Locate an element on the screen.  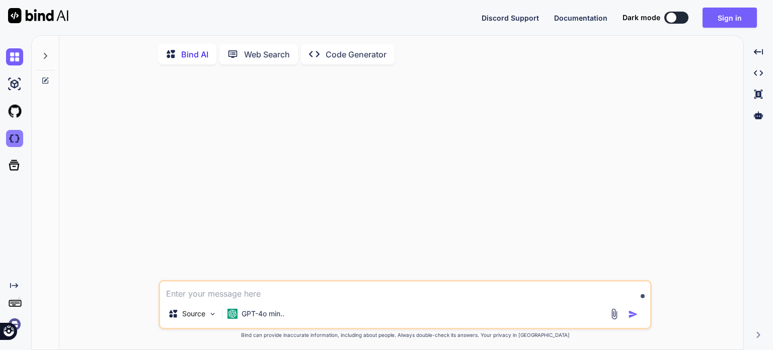
img: icon is located at coordinates (633, 314).